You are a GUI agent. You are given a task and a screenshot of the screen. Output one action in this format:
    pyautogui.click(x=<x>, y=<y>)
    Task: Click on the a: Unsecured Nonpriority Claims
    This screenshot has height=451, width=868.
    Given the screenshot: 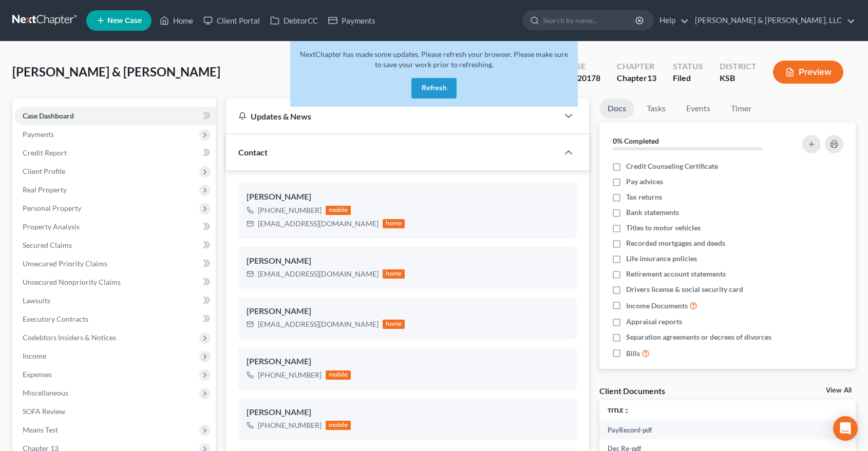 What is the action you would take?
    pyautogui.click(x=115, y=282)
    